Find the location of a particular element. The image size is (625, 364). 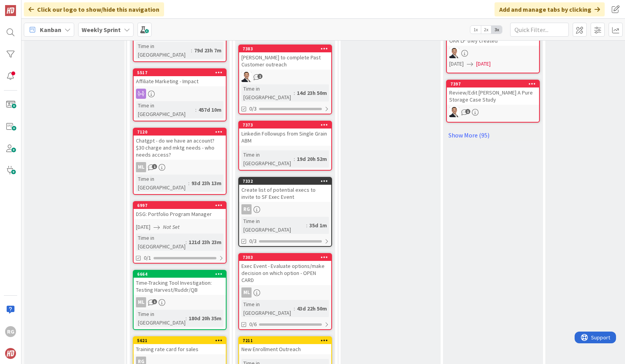

div: Click our logo to show/hide this navigation is located at coordinates (94, 9).